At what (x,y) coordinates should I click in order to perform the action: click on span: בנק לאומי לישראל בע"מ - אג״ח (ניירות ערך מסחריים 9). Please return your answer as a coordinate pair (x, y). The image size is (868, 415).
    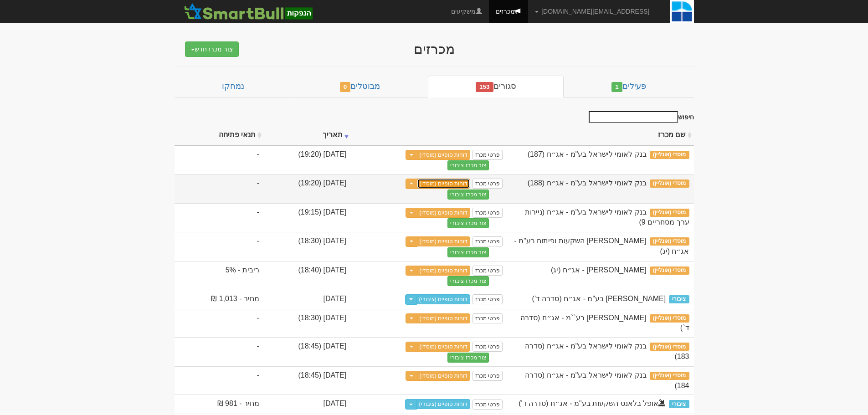
    Looking at the image, I should click on (607, 218).